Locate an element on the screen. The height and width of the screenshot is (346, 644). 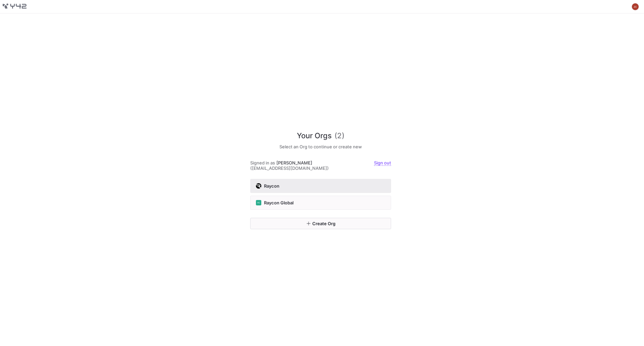
span: Signed in as is located at coordinates (262, 162).